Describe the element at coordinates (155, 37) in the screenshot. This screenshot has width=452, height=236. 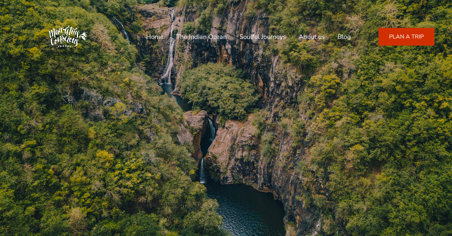
I see `a: Home` at that location.